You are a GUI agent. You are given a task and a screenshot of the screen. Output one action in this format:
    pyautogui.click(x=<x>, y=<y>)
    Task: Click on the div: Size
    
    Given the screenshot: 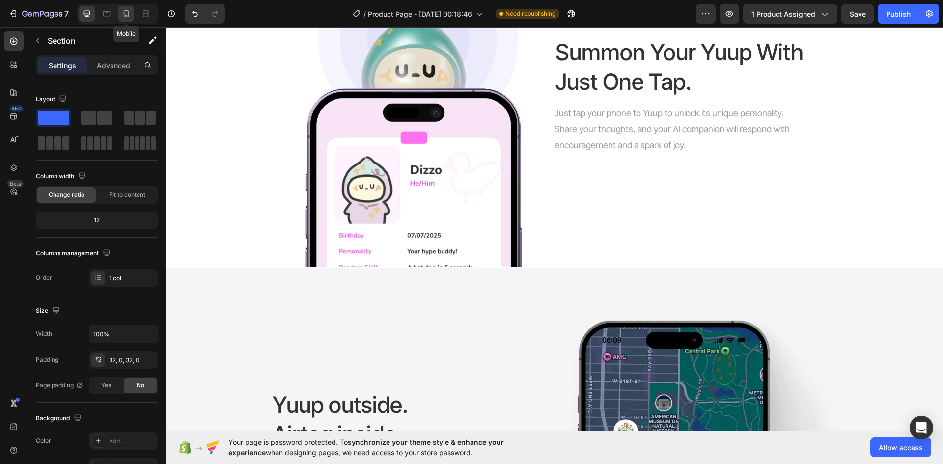 What is the action you would take?
    pyautogui.click(x=49, y=311)
    